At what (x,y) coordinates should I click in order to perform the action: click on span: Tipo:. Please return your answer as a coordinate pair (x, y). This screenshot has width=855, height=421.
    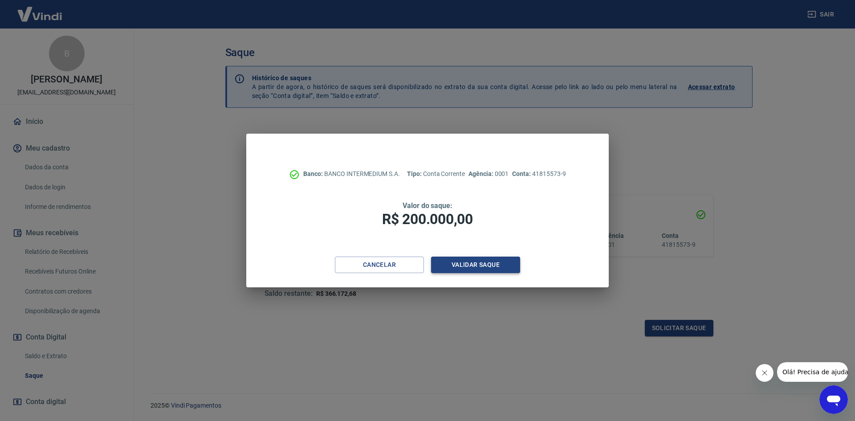
    Looking at the image, I should click on (415, 174).